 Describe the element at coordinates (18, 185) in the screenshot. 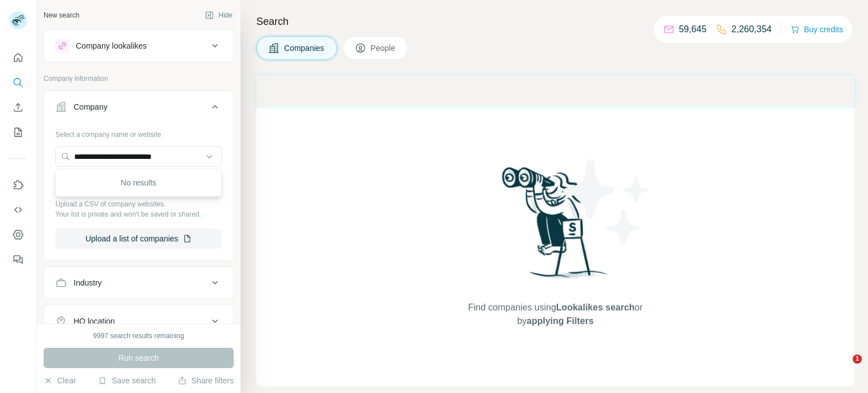

I see `button: Use Surfe on LinkedIn` at that location.